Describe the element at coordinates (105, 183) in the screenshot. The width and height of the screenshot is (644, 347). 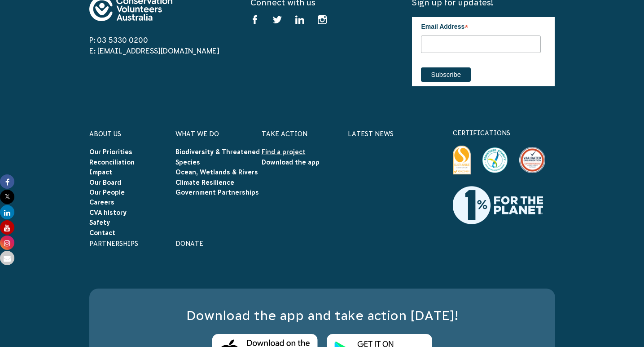
I see `a: Our Board` at that location.